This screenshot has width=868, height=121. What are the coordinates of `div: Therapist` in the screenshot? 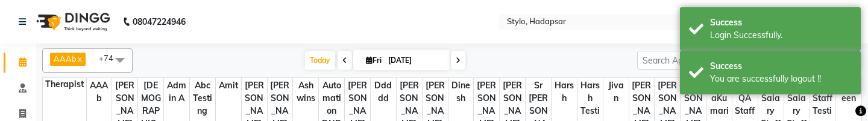 It's located at (64, 84).